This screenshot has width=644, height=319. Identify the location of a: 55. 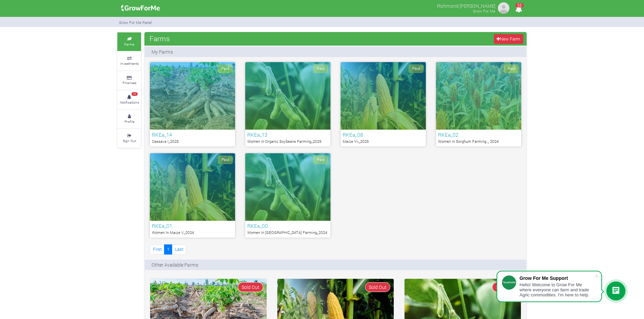
(519, 10).